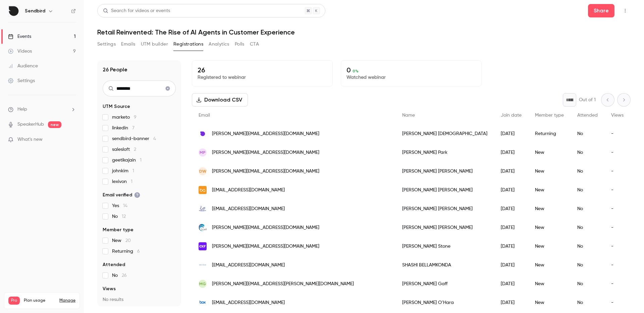 The height and width of the screenshot is (313, 644). Describe the element at coordinates (123, 128) in the screenshot. I see `span: linkedin` at that location.